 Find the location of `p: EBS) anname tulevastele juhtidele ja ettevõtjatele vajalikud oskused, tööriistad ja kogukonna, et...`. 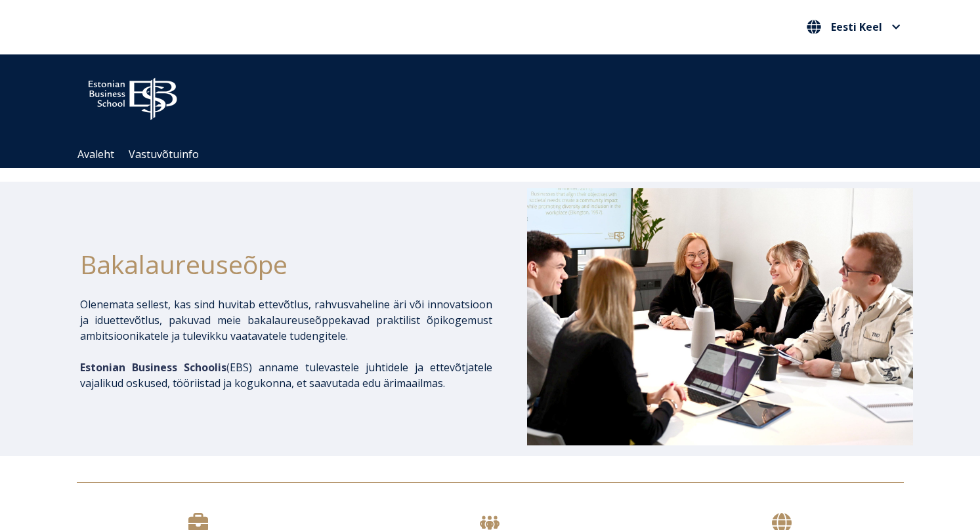

p: EBS) anname tulevastele juhtidele ja ettevõtjatele vajalikud oskused, tööriistad ja kogukonna, et... is located at coordinates (286, 375).